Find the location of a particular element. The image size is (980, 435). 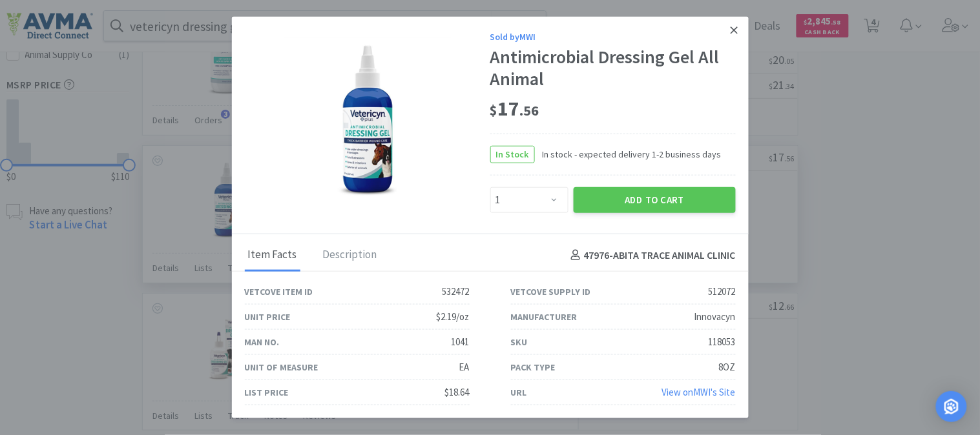

div: 532472 is located at coordinates (456, 292).